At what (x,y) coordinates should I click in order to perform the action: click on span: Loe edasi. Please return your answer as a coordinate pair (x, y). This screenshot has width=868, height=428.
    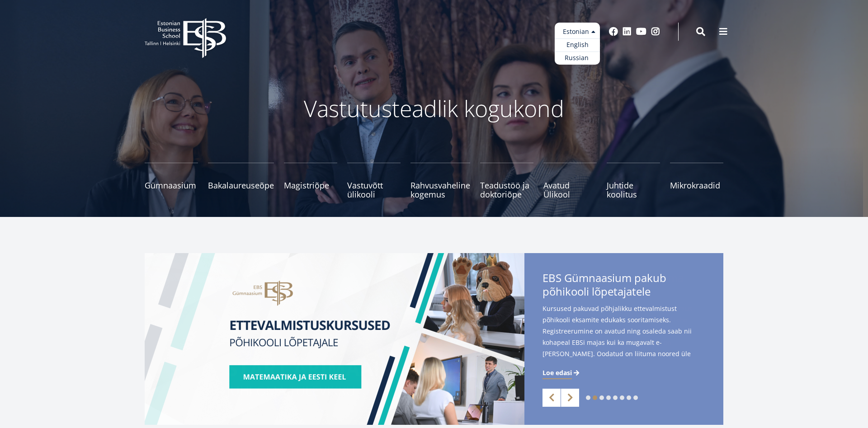
    Looking at the image, I should click on (557, 373).